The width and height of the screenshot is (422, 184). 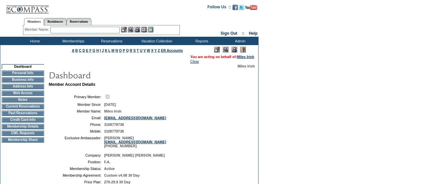 What do you see at coordinates (229, 33) in the screenshot?
I see `a: Sign Out` at bounding box center [229, 33].